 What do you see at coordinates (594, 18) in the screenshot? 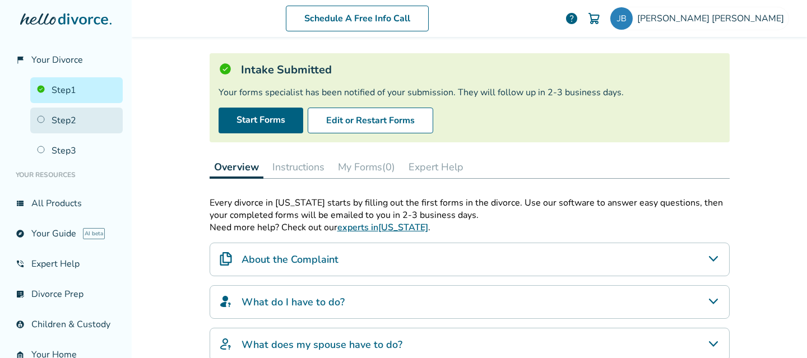
I see `img: Cart` at bounding box center [594, 18].